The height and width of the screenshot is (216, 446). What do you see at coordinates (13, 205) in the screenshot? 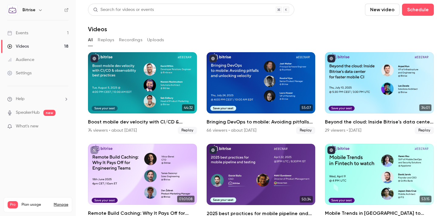
I see `span: Pro` at bounding box center [13, 205].